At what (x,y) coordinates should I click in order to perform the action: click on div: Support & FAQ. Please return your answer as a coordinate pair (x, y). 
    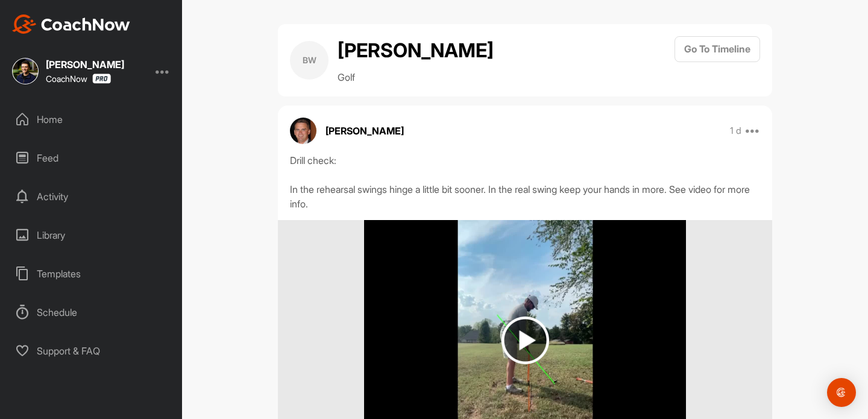
    Looking at the image, I should click on (92, 351).